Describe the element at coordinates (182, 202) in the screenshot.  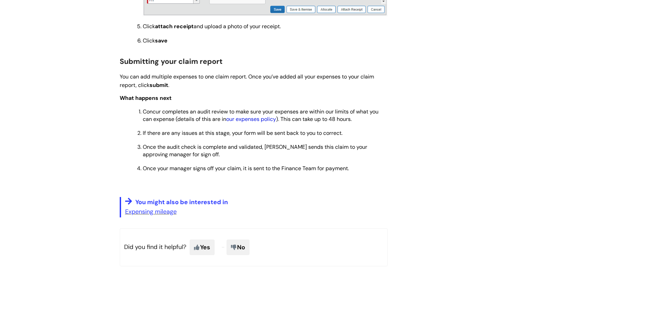
I see `span: You might also be interested in` at that location.